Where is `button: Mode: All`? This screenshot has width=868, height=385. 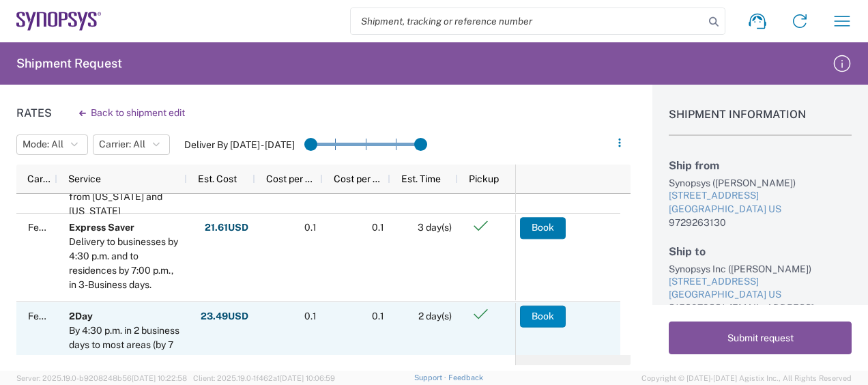 button: Mode: All is located at coordinates (52, 144).